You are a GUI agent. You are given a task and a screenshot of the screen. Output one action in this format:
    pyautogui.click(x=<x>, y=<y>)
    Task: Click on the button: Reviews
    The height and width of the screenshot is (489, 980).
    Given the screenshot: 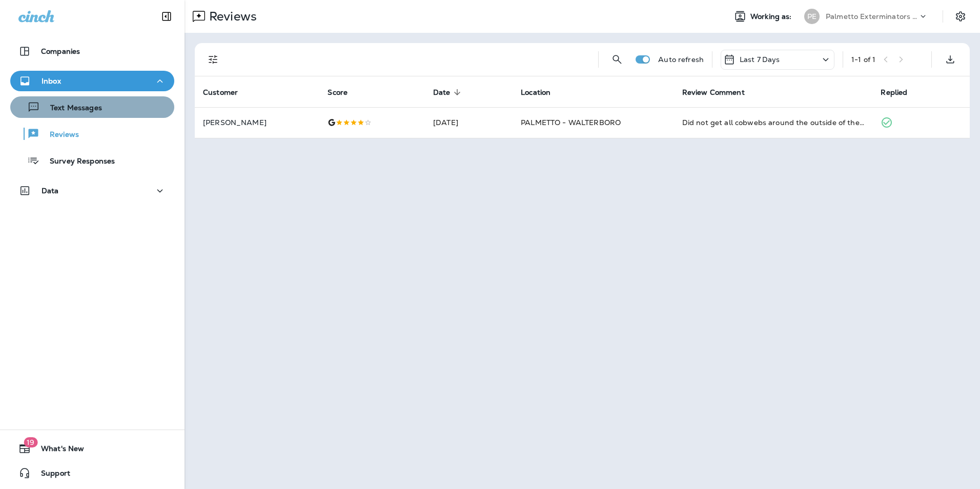 What is the action you would take?
    pyautogui.click(x=93, y=134)
    